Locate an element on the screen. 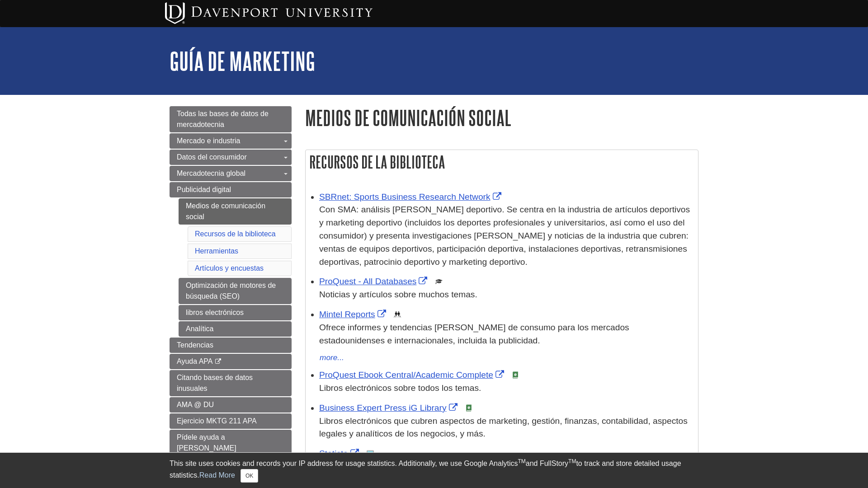  img: Statistics is located at coordinates (370, 453).